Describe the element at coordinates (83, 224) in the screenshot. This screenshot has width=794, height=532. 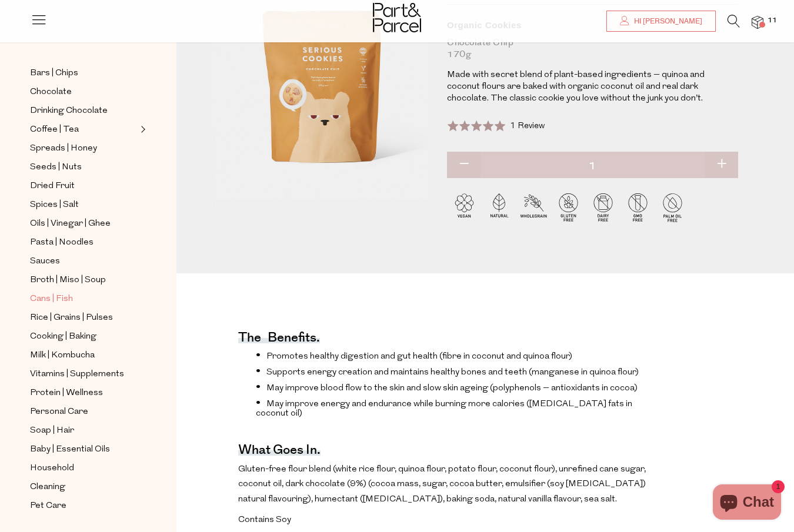
I see `a: Oils | Vinegar | Ghee` at that location.